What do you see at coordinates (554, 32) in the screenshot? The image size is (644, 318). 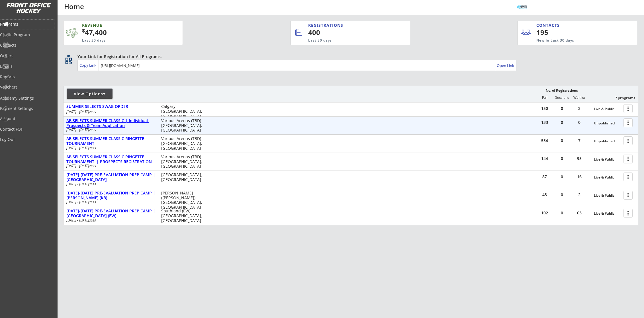 I see `div: 195` at bounding box center [554, 32].